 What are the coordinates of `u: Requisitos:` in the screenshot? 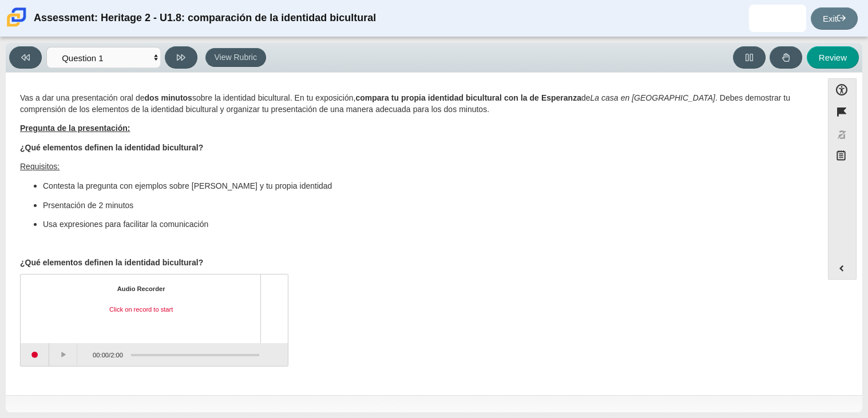 It's located at (39, 167).